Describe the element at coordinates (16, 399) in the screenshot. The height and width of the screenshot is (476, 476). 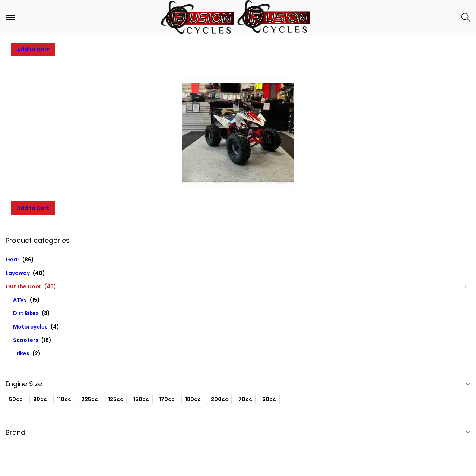
I see `span: 50cc` at that location.